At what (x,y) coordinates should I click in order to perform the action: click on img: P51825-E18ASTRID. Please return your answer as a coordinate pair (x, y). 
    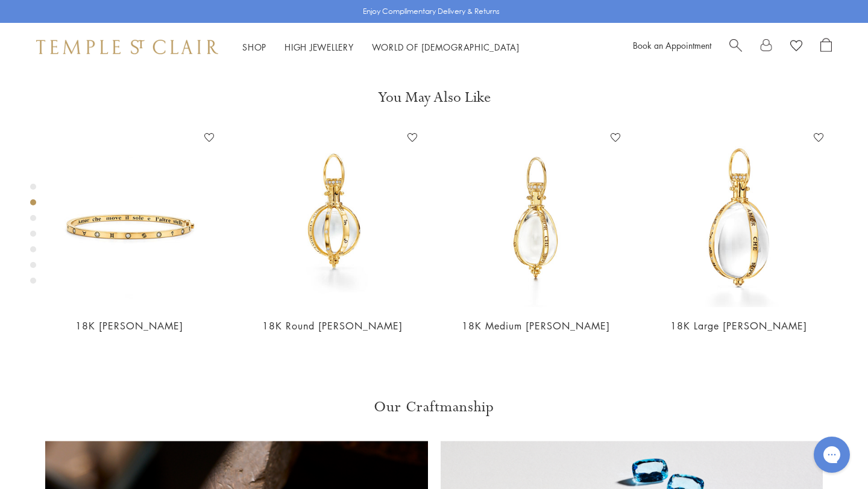
    Looking at the image, I should click on (535, 218).